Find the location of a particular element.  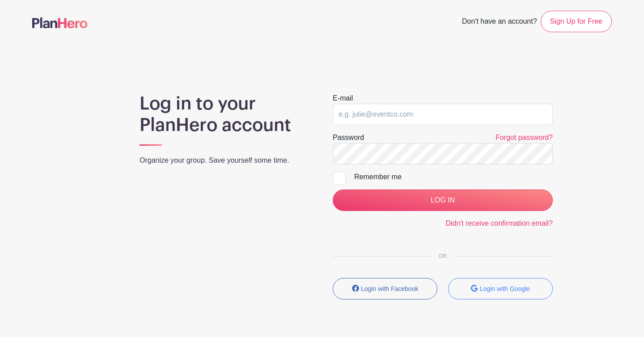

span: Don't have an account? is located at coordinates (500, 22).